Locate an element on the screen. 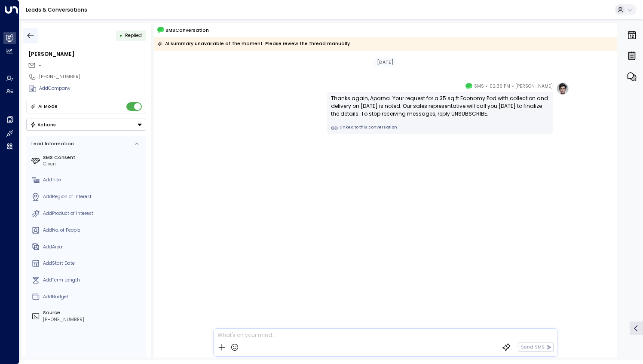 Image resolution: width=643 pixels, height=364 pixels. label: SMS Consent is located at coordinates (93, 158).